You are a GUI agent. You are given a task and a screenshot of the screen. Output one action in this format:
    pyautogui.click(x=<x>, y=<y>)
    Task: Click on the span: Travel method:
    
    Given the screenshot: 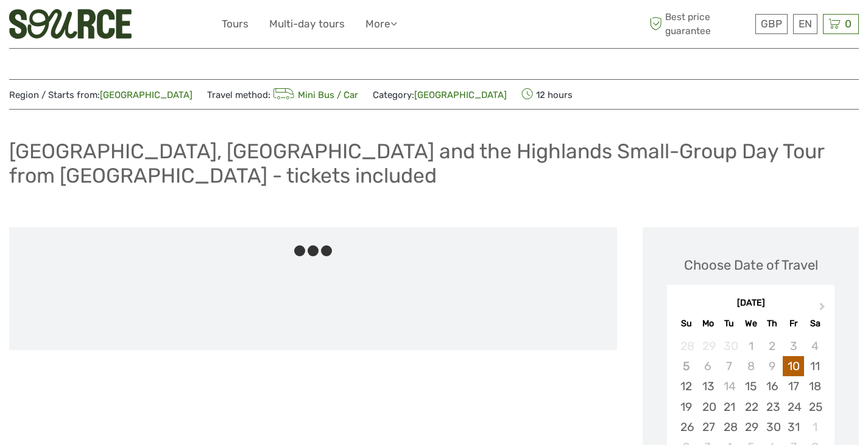 What is the action you would take?
    pyautogui.click(x=282, y=94)
    